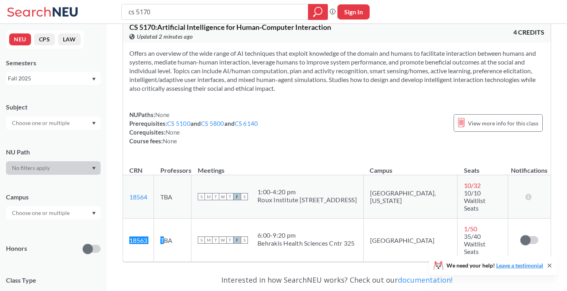 The width and height of the screenshot is (567, 291). I want to click on p: Honors, so click(16, 248).